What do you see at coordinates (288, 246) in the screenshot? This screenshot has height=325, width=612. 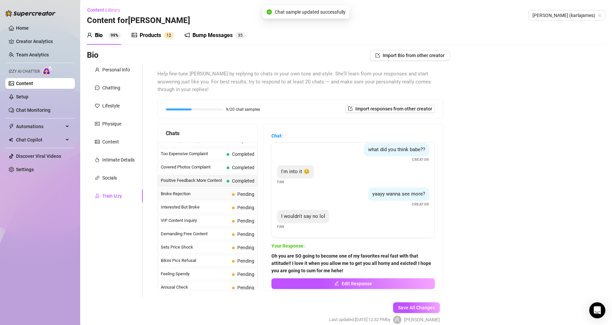 I see `strong: Your Response:` at bounding box center [288, 246].